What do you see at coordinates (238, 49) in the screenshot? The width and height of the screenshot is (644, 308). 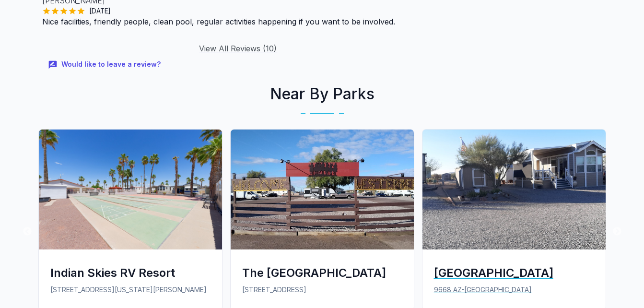 I see `a: View All Reviews (10)` at bounding box center [238, 49].